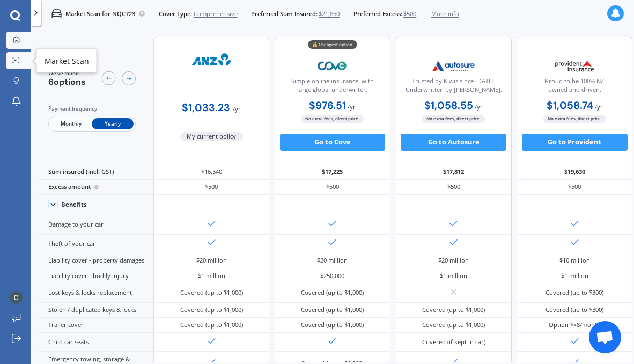 The height and width of the screenshot is (364, 634). Describe the element at coordinates (96, 243) in the screenshot. I see `div: Theft of your car` at that location.